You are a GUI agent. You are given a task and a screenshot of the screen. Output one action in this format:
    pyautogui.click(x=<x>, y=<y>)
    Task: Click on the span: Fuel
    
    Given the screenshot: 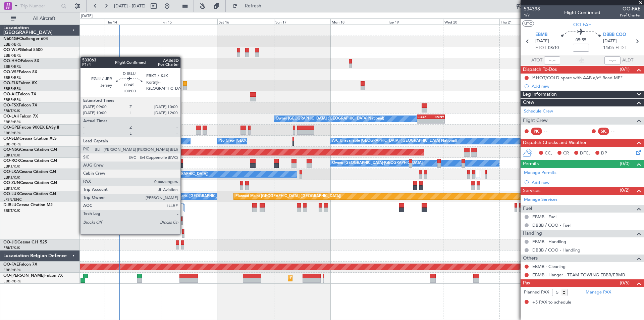 What is the action you would take?
    pyautogui.click(x=527, y=209)
    